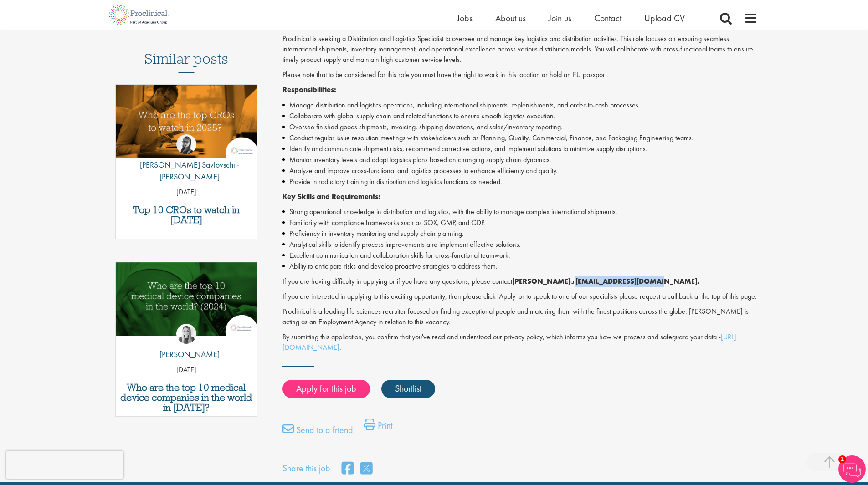 Image resolution: width=868 pixels, height=485 pixels. What do you see at coordinates (520, 244) in the screenshot?
I see `li: Analytical skills to identify process improvements and implement effective solutions.` at bounding box center [520, 244].